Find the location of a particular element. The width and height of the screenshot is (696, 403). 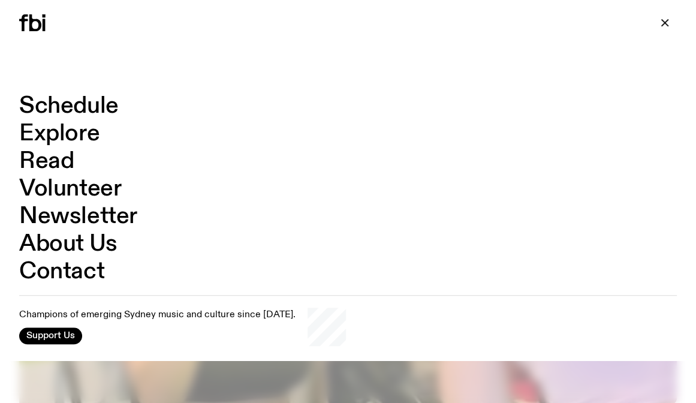

a: Explore is located at coordinates (59, 134).